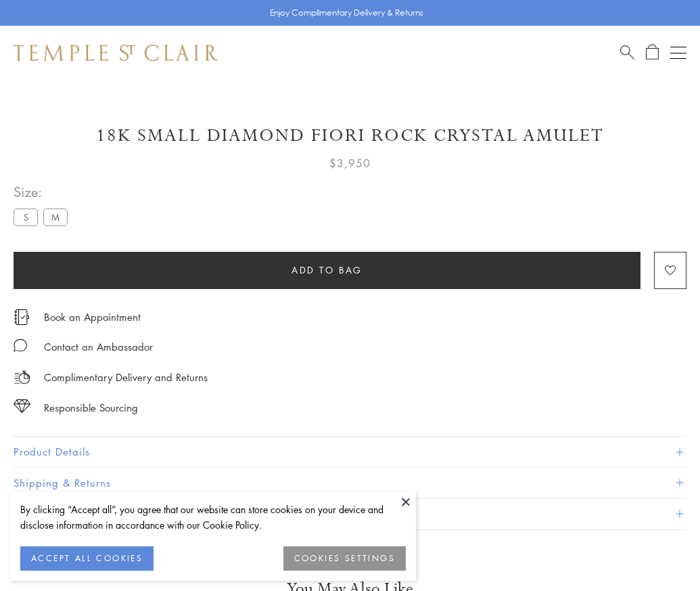 This screenshot has height=591, width=700. Describe the element at coordinates (25, 216) in the screenshot. I see `label: S` at that location.